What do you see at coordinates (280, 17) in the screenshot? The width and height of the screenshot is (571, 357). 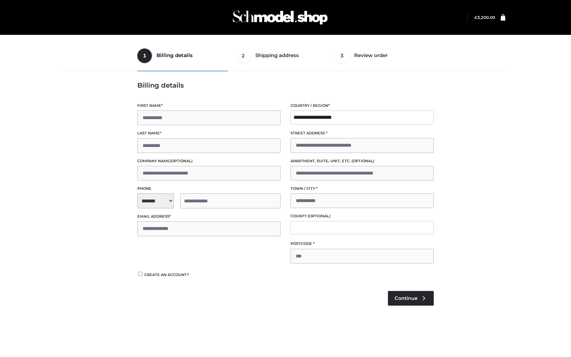 I see `a: Schmodel Admin 964` at bounding box center [280, 17].